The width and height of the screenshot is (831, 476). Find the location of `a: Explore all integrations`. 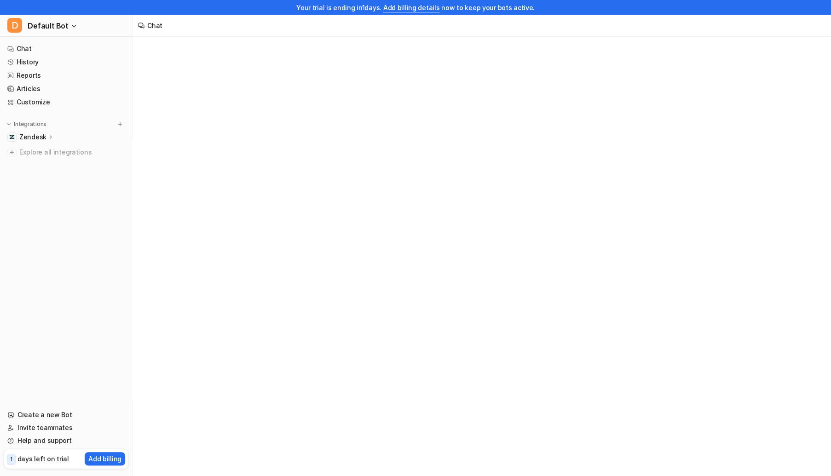

a: Explore all integrations is located at coordinates (66, 152).